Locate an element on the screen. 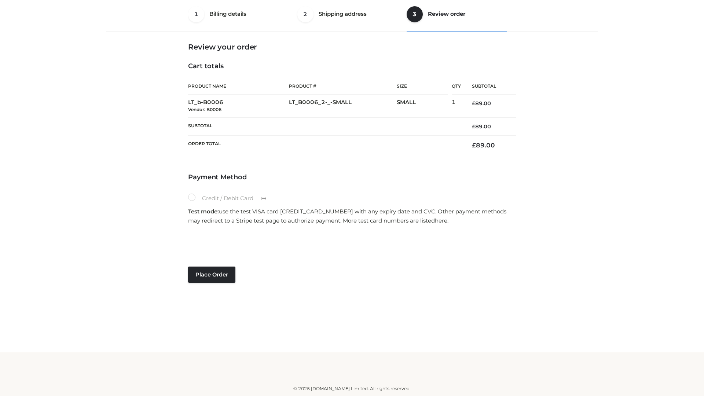  strong: Test mode: is located at coordinates (203, 211).